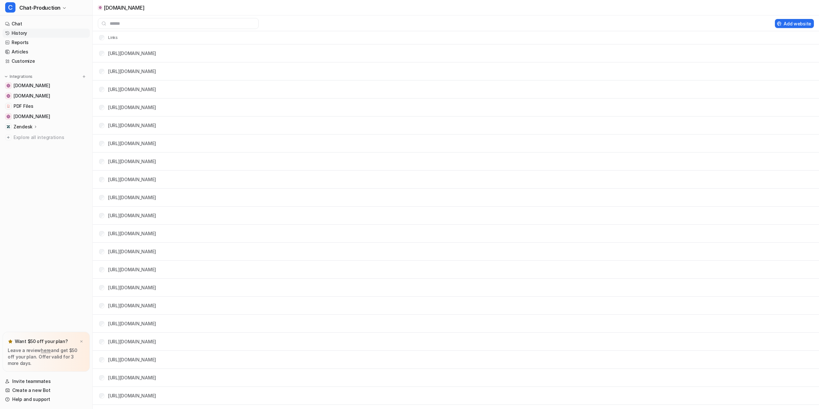 This screenshot has width=819, height=409. What do you see at coordinates (18, 77) in the screenshot?
I see `button: Integrations` at bounding box center [18, 77].